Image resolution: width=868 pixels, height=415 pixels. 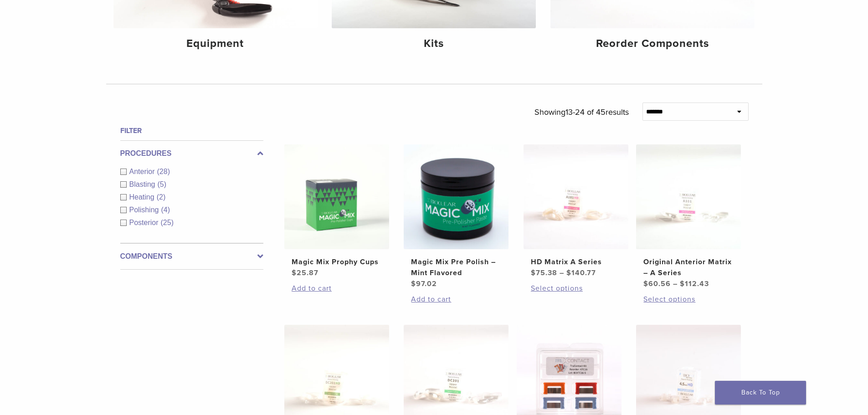 I want to click on span: Anterior, so click(x=143, y=171).